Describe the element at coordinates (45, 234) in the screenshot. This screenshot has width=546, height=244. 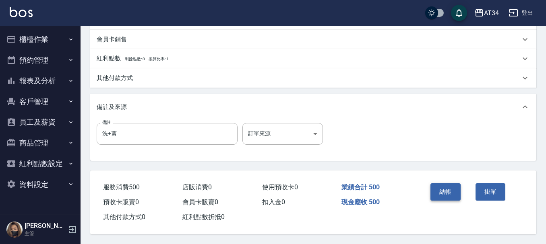
I see `p: 主管` at that location.